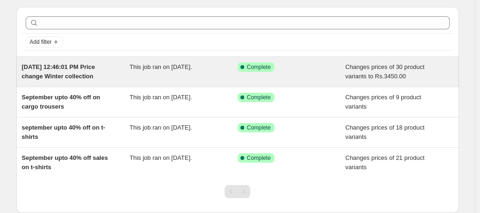 This screenshot has height=213, width=480. I want to click on span: Changes prices of 9 product variants, so click(383, 102).